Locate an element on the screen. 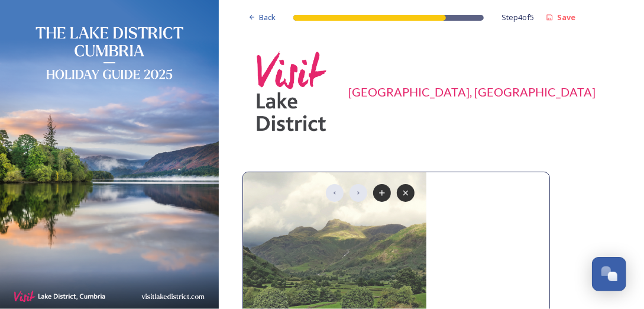  span: Back is located at coordinates (267, 17).